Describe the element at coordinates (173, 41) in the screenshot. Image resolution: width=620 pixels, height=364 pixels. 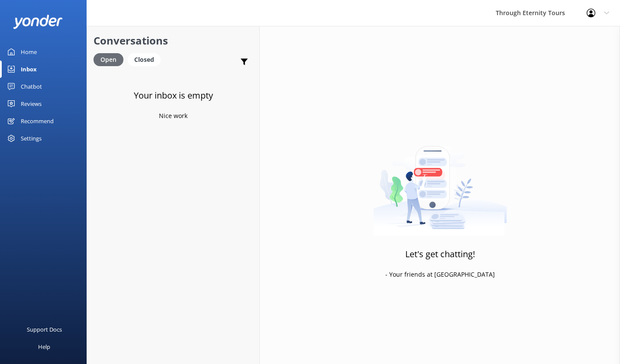
I see `h2: Conversations` at that location.